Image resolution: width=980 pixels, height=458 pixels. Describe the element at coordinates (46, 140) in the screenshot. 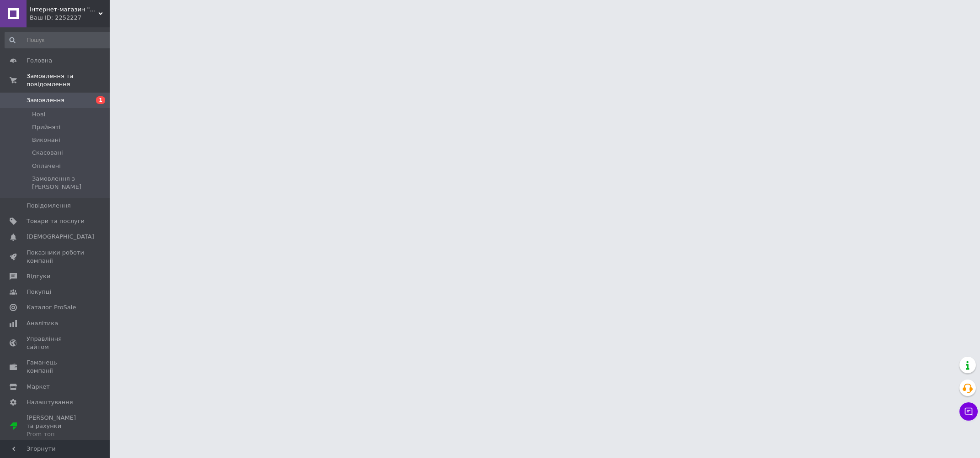

I see `span: Виконані` at that location.